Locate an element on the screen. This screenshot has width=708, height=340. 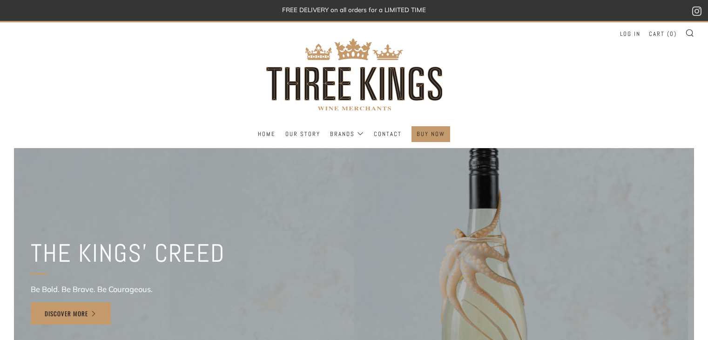
span: 0 is located at coordinates (672, 34).